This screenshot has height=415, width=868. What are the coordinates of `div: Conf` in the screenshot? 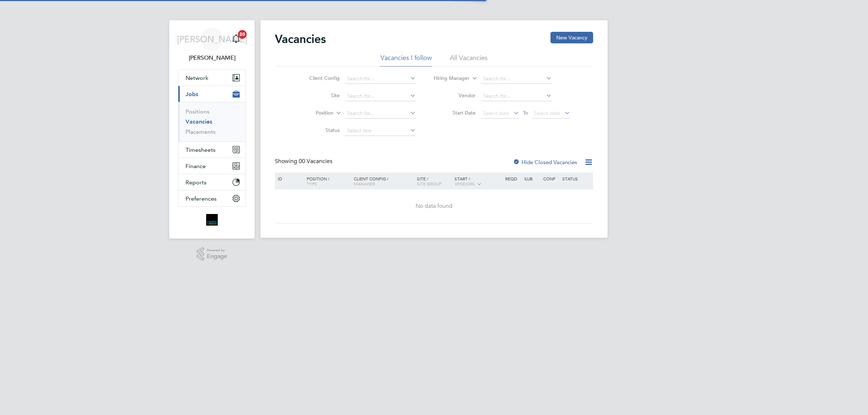 It's located at (551, 179).